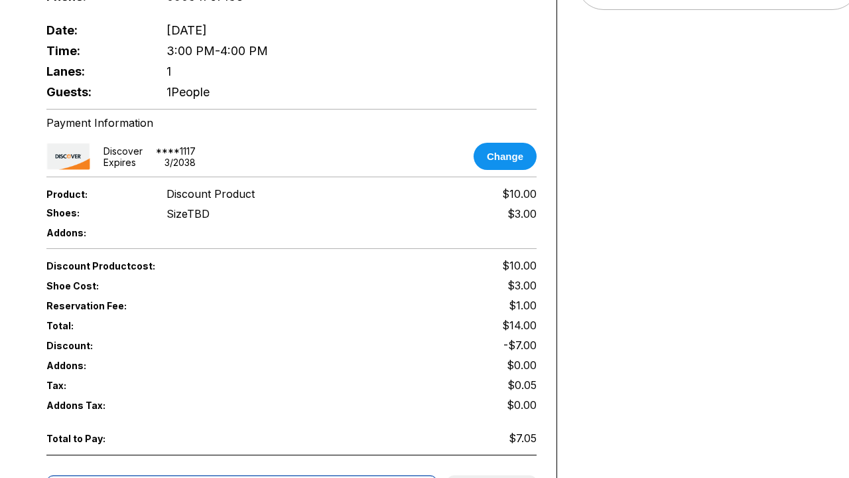  Describe the element at coordinates (96, 50) in the screenshot. I see `span: Time:` at that location.